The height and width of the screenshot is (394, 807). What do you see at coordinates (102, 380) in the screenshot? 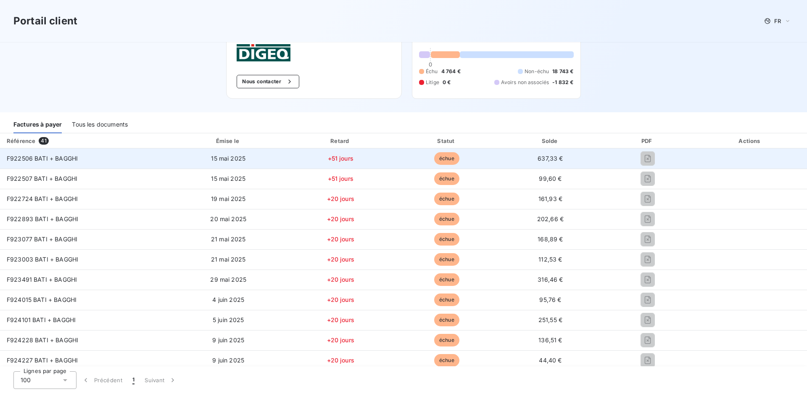
I see `button: Précédent` at bounding box center [102, 380].